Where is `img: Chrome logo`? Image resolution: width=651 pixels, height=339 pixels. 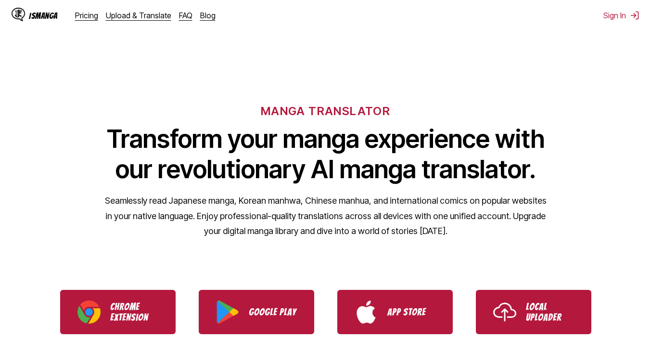 img: Chrome logo is located at coordinates (89, 312).